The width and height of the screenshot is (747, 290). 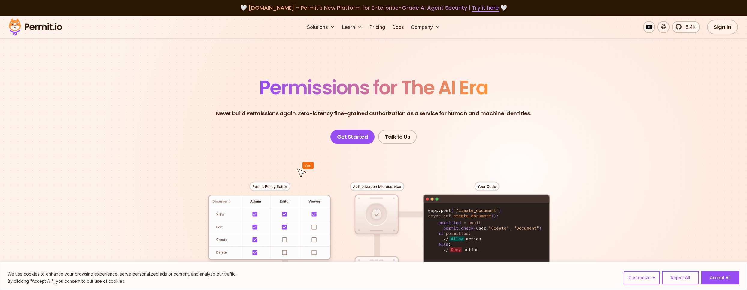 What do you see at coordinates (680, 278) in the screenshot?
I see `button: Reject All` at bounding box center [680, 278].